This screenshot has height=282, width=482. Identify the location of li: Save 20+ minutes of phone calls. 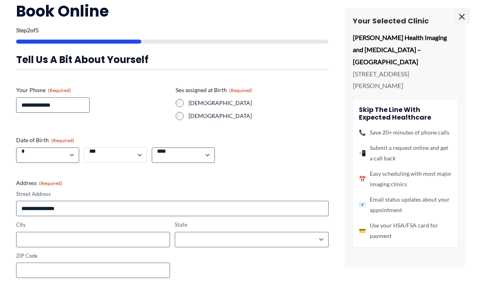
(406, 133).